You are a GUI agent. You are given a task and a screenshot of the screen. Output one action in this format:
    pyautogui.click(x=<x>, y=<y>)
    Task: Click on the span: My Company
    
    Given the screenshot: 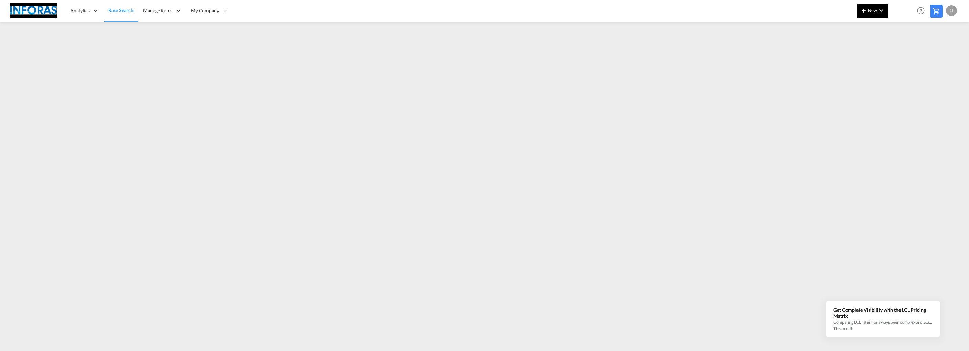 What is the action you would take?
    pyautogui.click(x=205, y=11)
    